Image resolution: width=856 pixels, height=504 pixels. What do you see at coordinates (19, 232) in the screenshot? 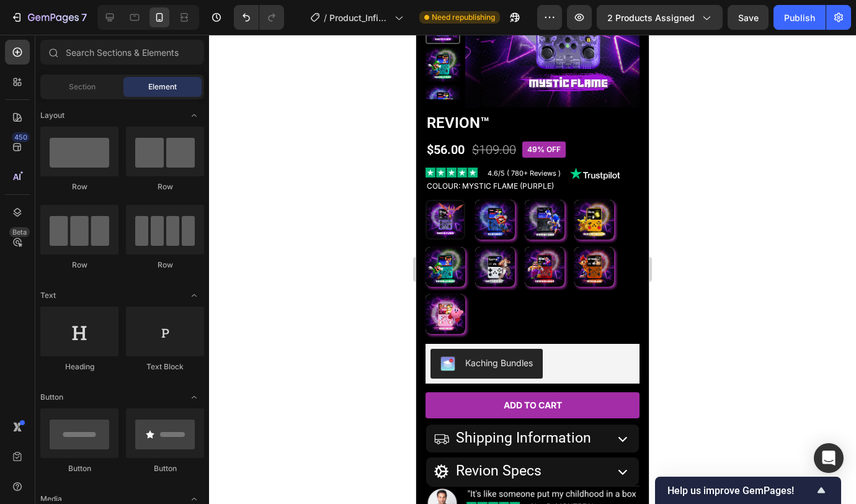
I see `div: Beta` at bounding box center [19, 232].